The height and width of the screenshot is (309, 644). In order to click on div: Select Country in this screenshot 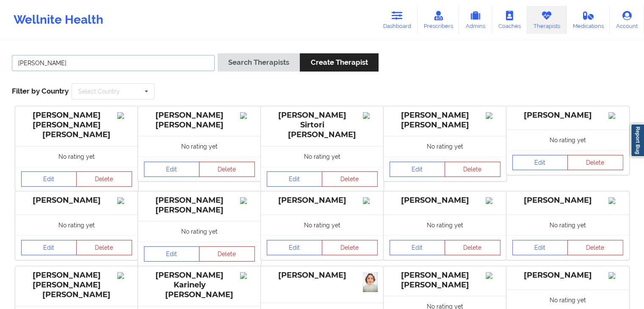, I will do `click(99, 92)`.